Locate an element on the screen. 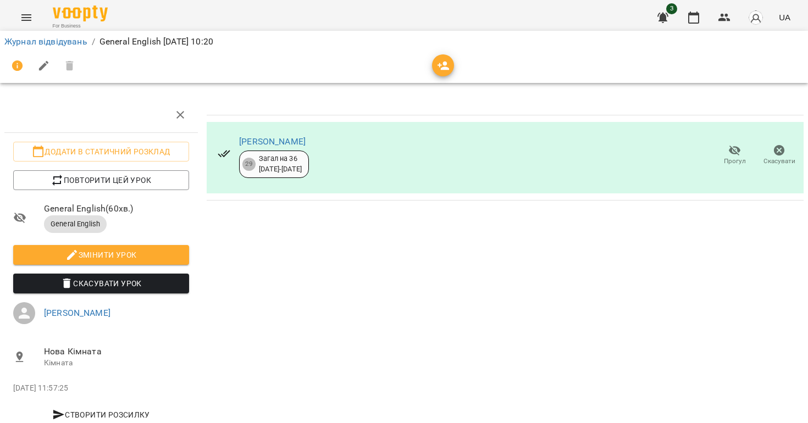 The image size is (808, 423). button: Повторити цей урок is located at coordinates (101, 180).